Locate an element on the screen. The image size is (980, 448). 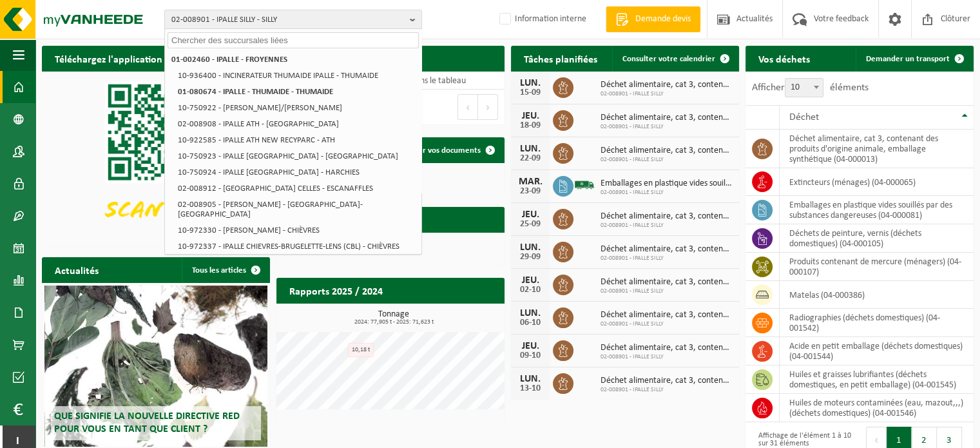
div: 25-09 is located at coordinates (530, 224).